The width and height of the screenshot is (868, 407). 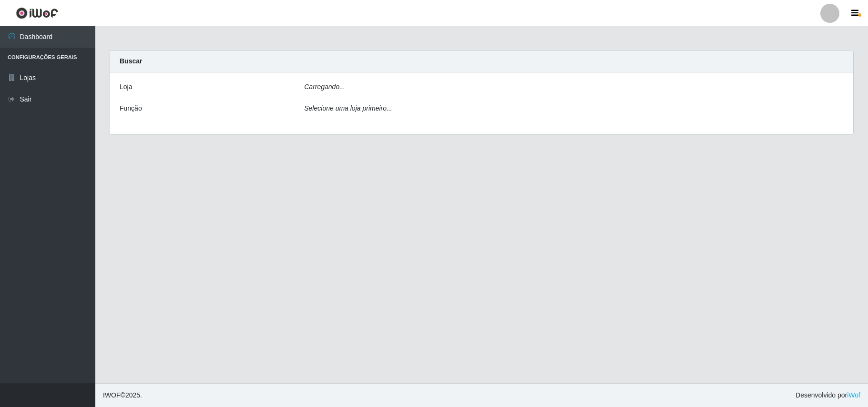 What do you see at coordinates (122, 395) in the screenshot?
I see `span: © 2025 .` at bounding box center [122, 395].